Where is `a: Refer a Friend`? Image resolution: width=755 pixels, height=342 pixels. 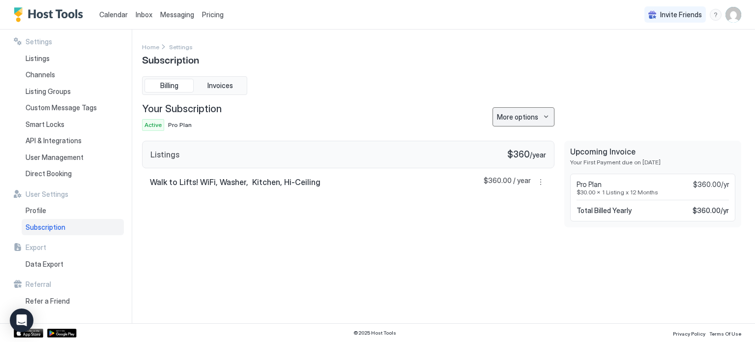 a: Refer a Friend is located at coordinates (73, 301).